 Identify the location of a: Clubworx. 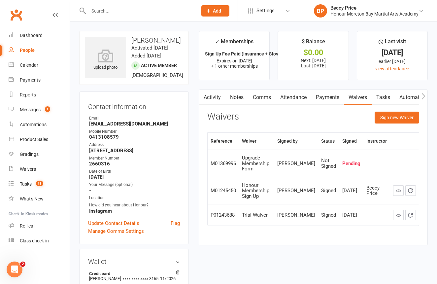
(16, 15).